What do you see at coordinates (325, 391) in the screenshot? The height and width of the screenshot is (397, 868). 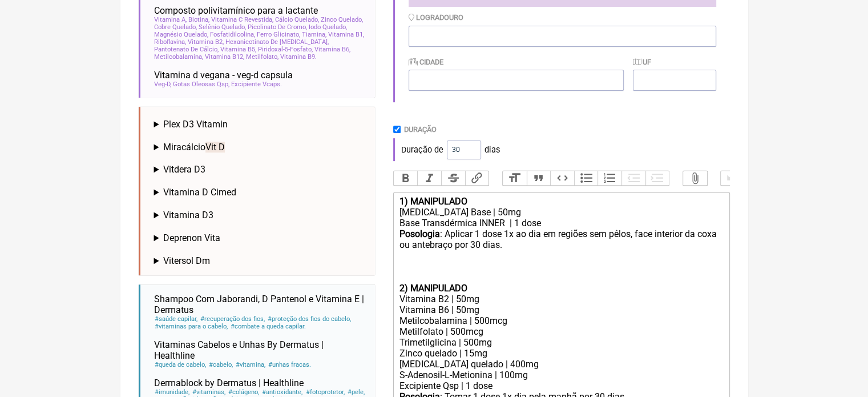 I see `span: fotoprotetor` at bounding box center [325, 391].